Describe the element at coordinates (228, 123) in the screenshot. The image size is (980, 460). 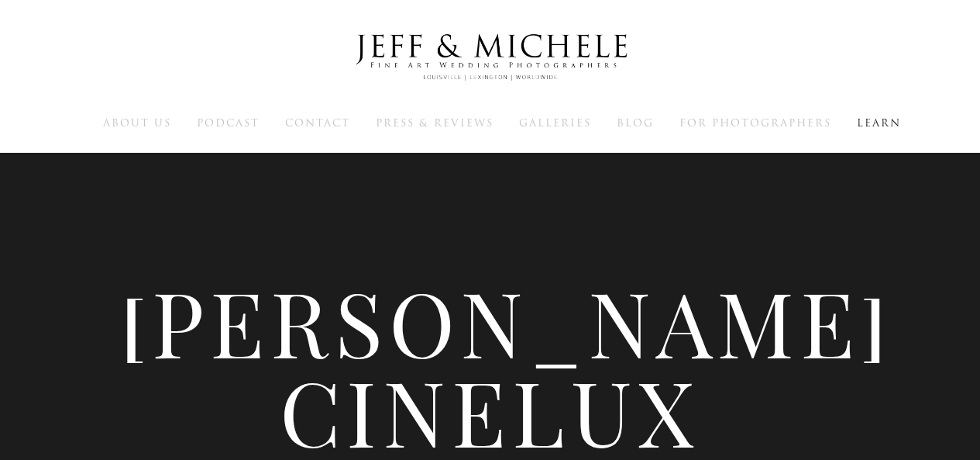
I see `span: Podcast` at that location.